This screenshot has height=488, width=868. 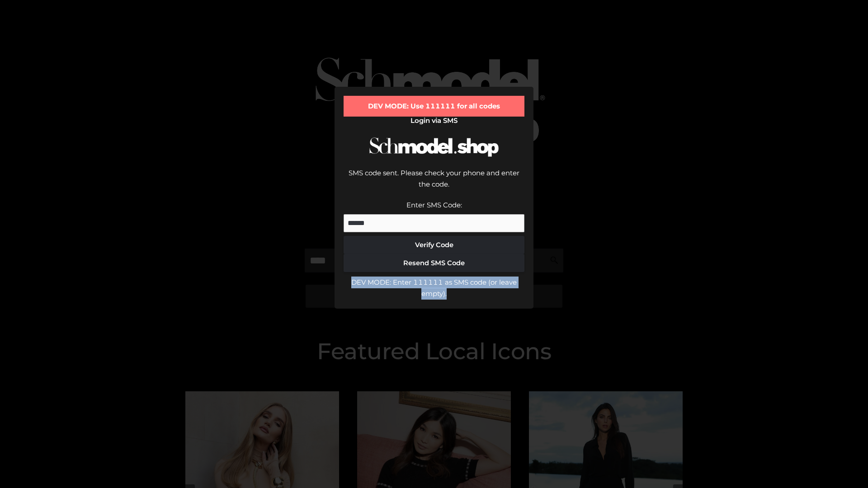 I want to click on button: Resend SMS Code, so click(x=434, y=263).